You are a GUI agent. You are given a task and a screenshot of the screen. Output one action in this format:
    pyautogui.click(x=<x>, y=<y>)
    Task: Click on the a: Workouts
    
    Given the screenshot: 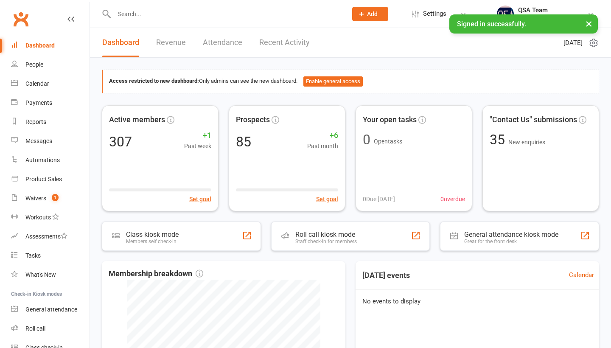 What is the action you would take?
    pyautogui.click(x=50, y=217)
    